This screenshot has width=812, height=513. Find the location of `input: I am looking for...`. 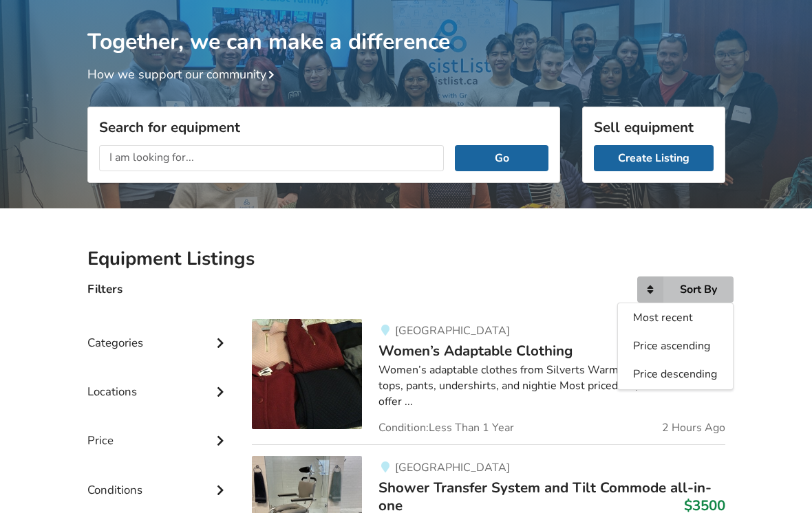

input: I am looking for... is located at coordinates (272, 158).